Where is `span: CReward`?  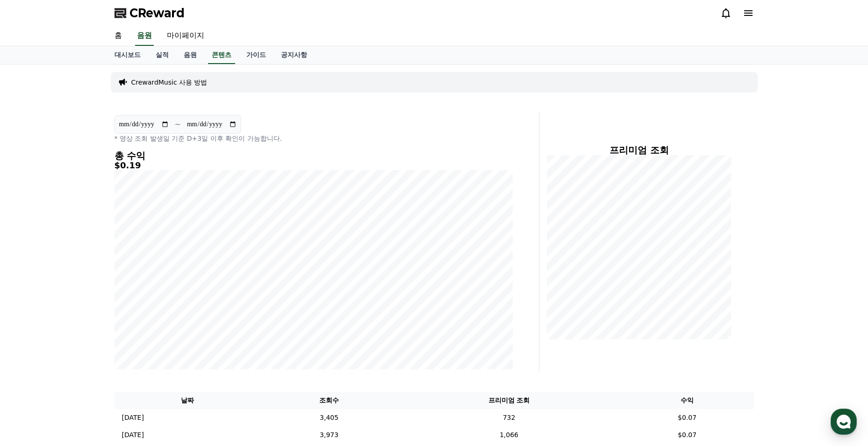
span: CReward is located at coordinates (157, 13).